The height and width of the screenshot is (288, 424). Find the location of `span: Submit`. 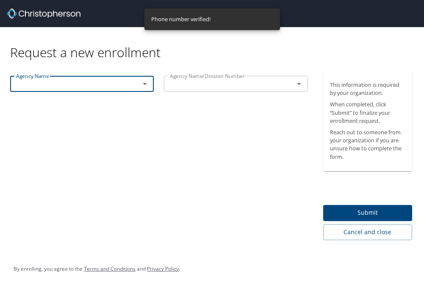

span: Submit is located at coordinates (367, 213).